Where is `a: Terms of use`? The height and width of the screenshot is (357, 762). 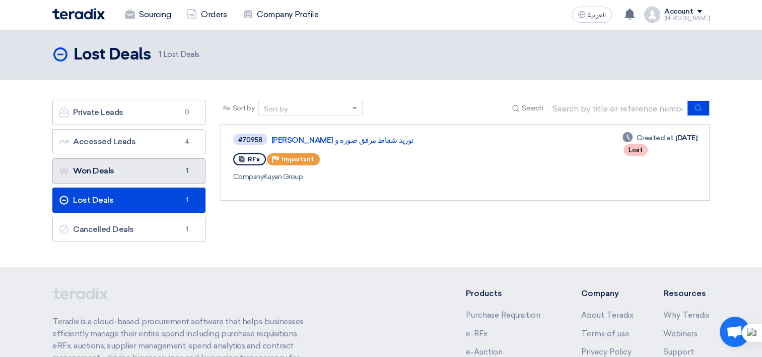 a: Terms of use is located at coordinates (605, 334).